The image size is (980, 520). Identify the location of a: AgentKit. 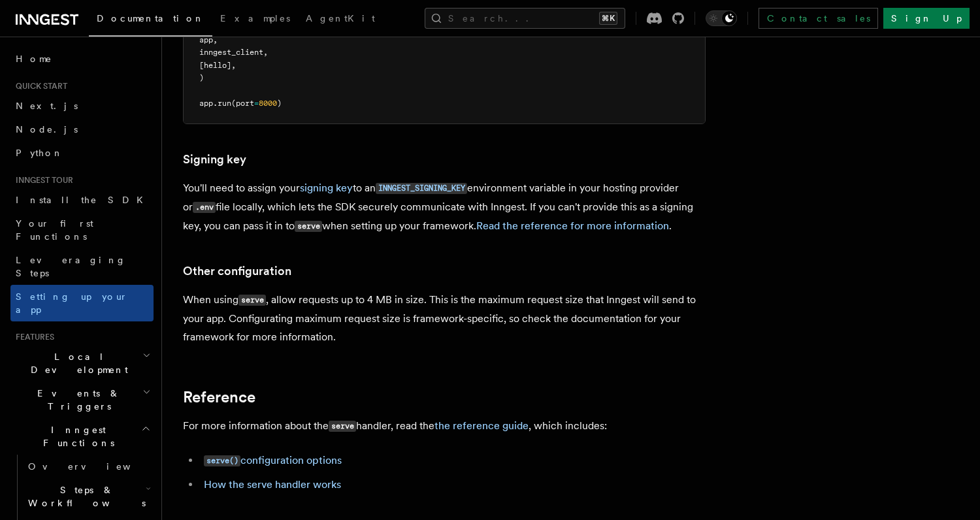
(341, 20).